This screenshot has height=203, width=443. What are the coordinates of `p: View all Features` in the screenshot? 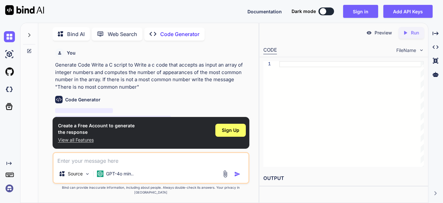 It's located at (96, 140).